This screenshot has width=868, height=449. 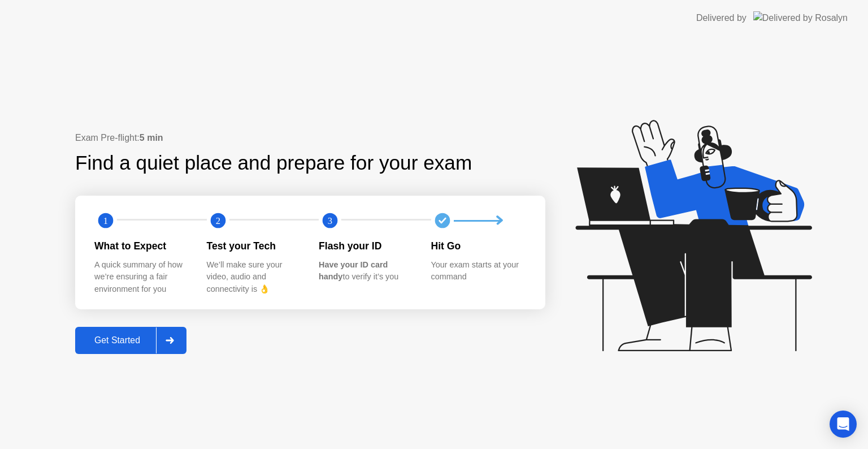 What do you see at coordinates (330, 220) in the screenshot?
I see `text: 3` at bounding box center [330, 220].